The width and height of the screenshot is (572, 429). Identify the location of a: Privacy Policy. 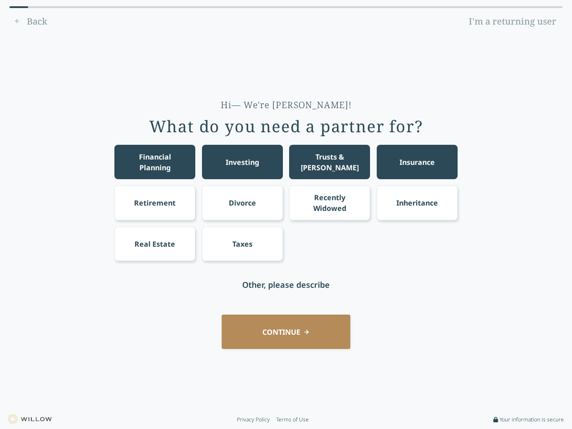
(253, 420).